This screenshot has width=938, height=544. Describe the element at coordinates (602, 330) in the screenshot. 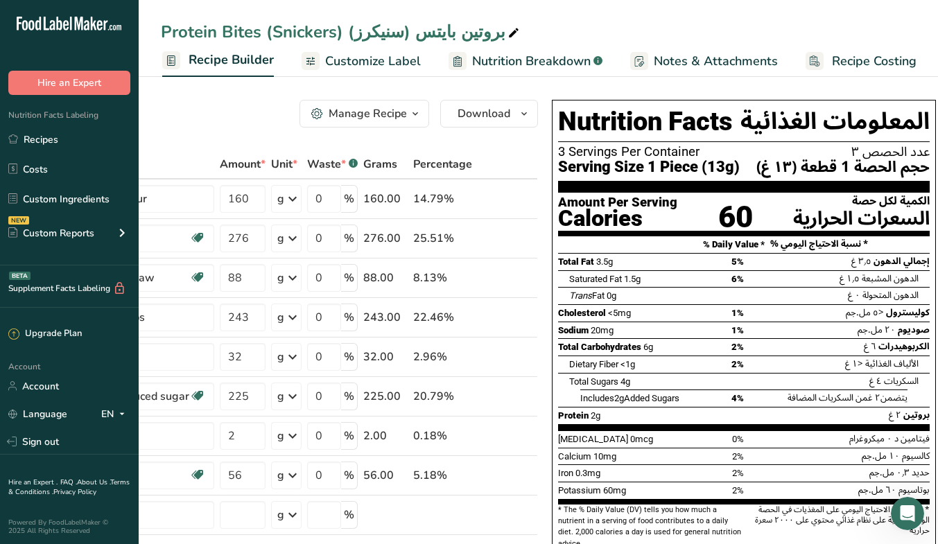

I see `span: 20mg` at that location.